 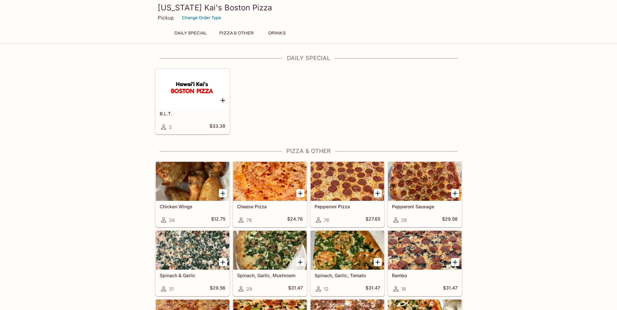 I want to click on button: Drinks, so click(x=277, y=33).